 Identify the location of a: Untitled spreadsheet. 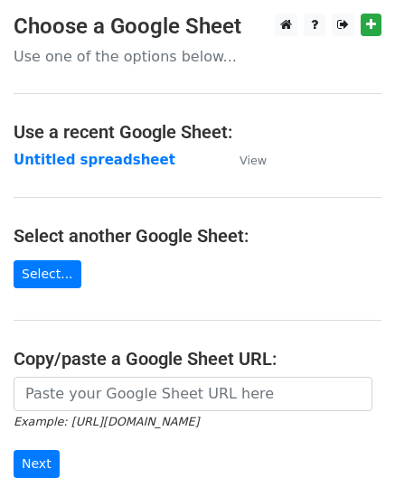
(94, 160).